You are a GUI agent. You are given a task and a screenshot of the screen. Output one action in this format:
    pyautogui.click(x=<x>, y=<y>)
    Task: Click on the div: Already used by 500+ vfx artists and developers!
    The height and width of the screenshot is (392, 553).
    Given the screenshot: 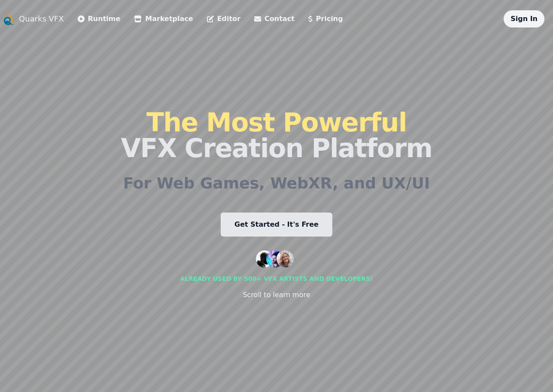 What is the action you would take?
    pyautogui.click(x=276, y=278)
    